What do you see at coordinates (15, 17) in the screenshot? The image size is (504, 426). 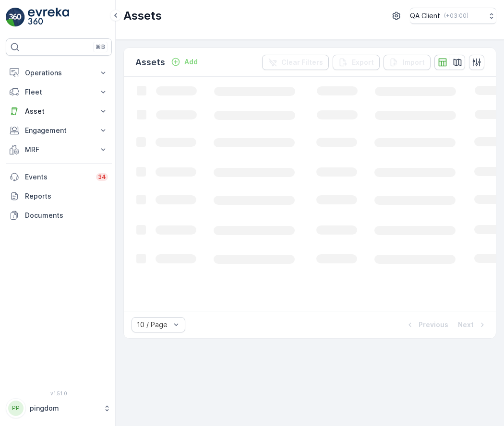 I see `img: logo` at bounding box center [15, 17].